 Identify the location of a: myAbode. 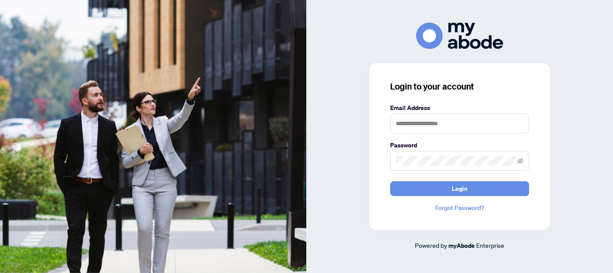
(461, 246).